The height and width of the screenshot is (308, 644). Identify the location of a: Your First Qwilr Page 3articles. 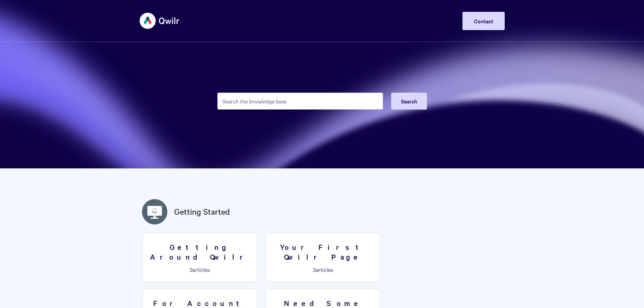
(323, 257).